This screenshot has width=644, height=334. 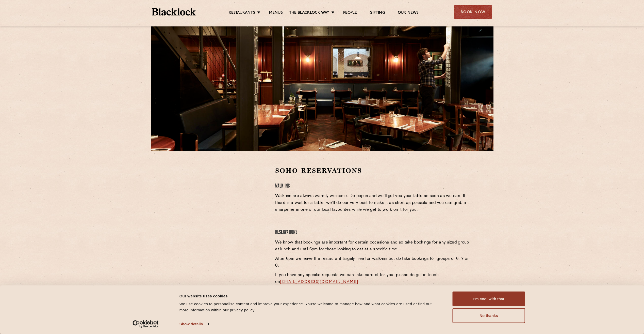 I want to click on a: Usercentrics Cookiebot - opens in a new window, so click(x=146, y=324).